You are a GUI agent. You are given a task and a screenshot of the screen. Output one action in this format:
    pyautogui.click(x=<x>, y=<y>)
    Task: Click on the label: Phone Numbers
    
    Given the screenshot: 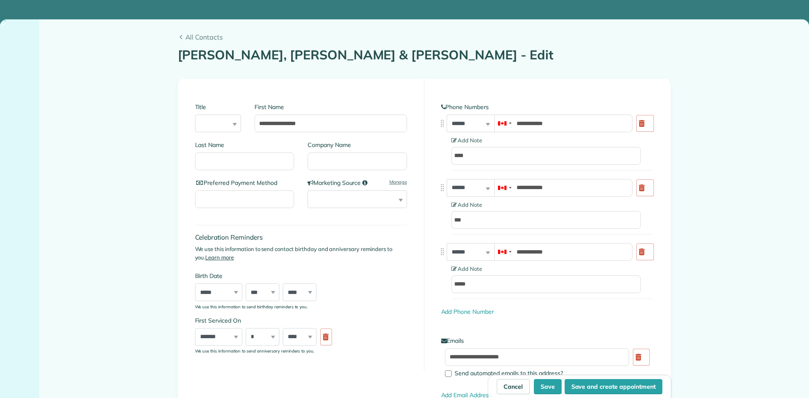 What is the action you would take?
    pyautogui.click(x=548, y=107)
    